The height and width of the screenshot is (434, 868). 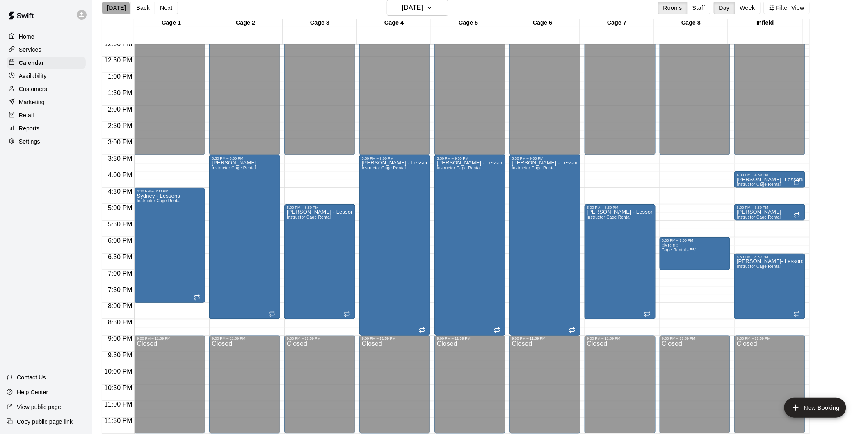 I want to click on a: Services, so click(x=46, y=50).